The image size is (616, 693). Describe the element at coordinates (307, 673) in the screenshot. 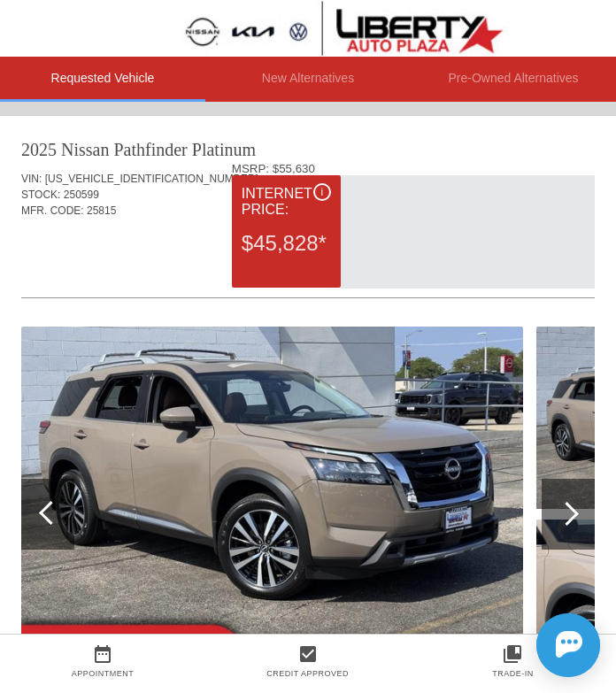

I see `a: Credit Approved` at that location.